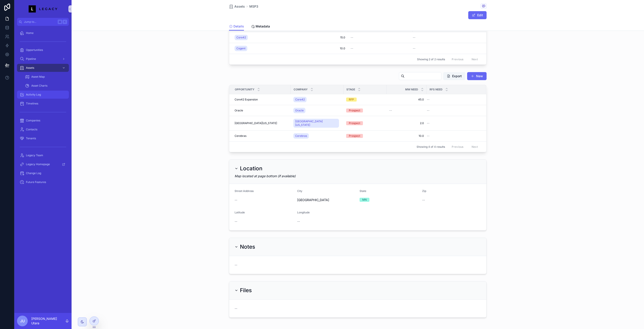  What do you see at coordinates (476, 76) in the screenshot?
I see `a: New` at bounding box center [476, 76].